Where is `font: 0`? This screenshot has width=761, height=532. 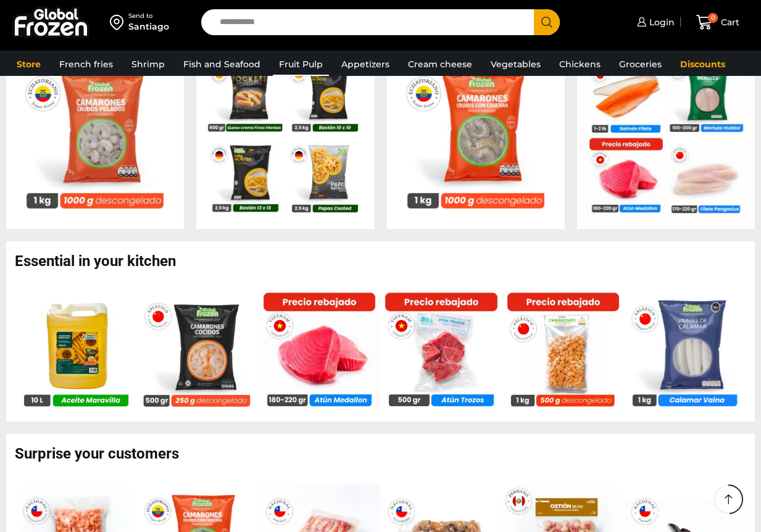
font: 0 is located at coordinates (713, 17).